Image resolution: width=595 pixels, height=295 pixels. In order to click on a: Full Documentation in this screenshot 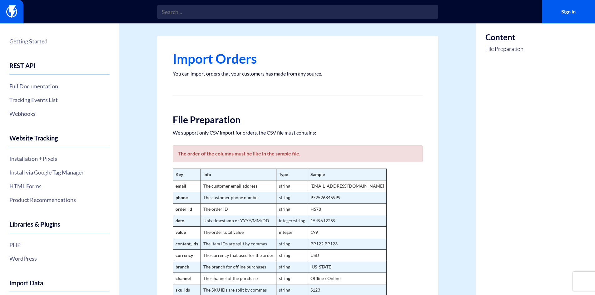, I will do `click(59, 86)`.